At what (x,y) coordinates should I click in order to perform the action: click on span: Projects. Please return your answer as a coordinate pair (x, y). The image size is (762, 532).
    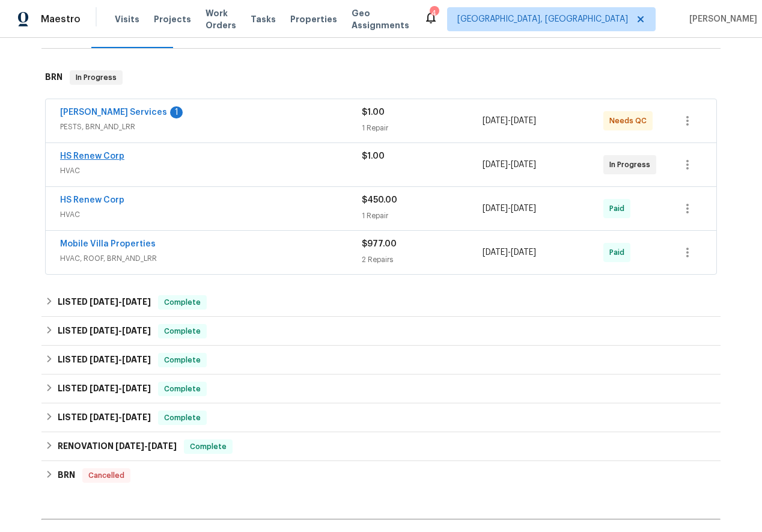
    Looking at the image, I should click on (172, 19).